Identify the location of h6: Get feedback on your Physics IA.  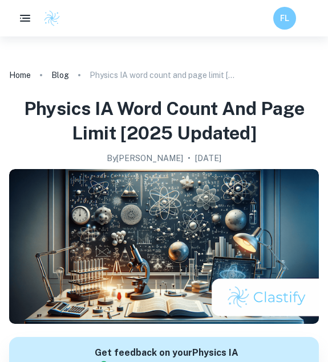
(166, 353).